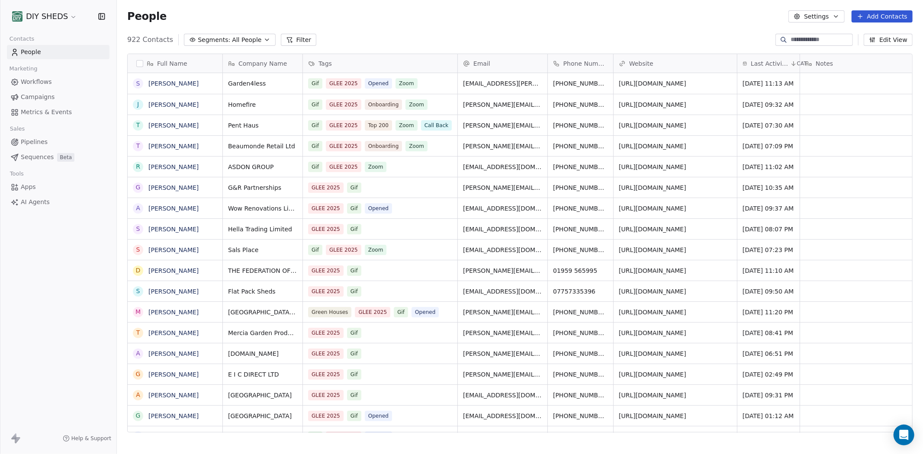  I want to click on span: 01959 565995, so click(580, 271).